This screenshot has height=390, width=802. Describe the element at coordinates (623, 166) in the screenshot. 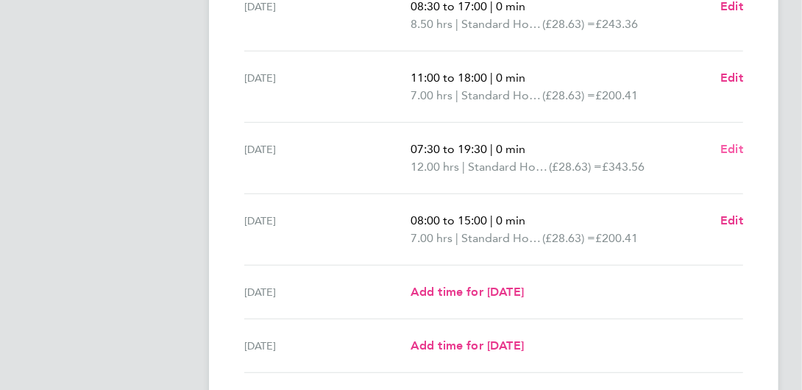

I see `span: £343.56` at that location.